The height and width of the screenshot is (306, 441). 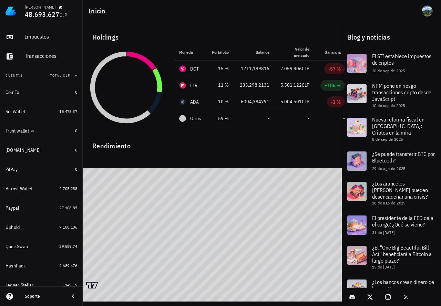 What do you see at coordinates (403, 285) in the screenshot?
I see `span: ¿Los bancos crean dinero de la nada?` at bounding box center [403, 285].